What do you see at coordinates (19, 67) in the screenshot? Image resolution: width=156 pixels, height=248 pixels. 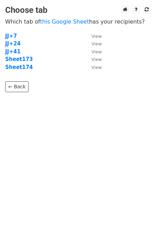 I see `a: Sheet174` at bounding box center [19, 67].